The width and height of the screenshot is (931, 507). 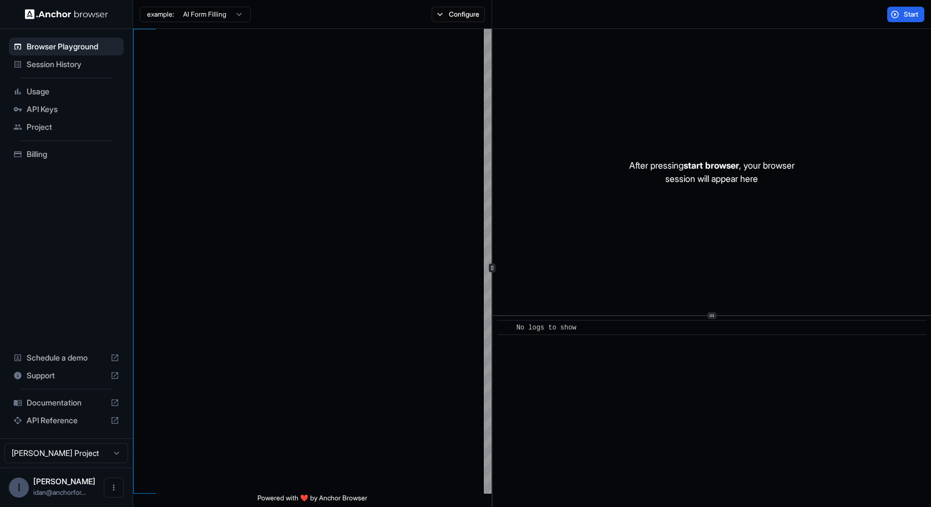 What do you see at coordinates (73, 154) in the screenshot?
I see `span: Billing` at bounding box center [73, 154].